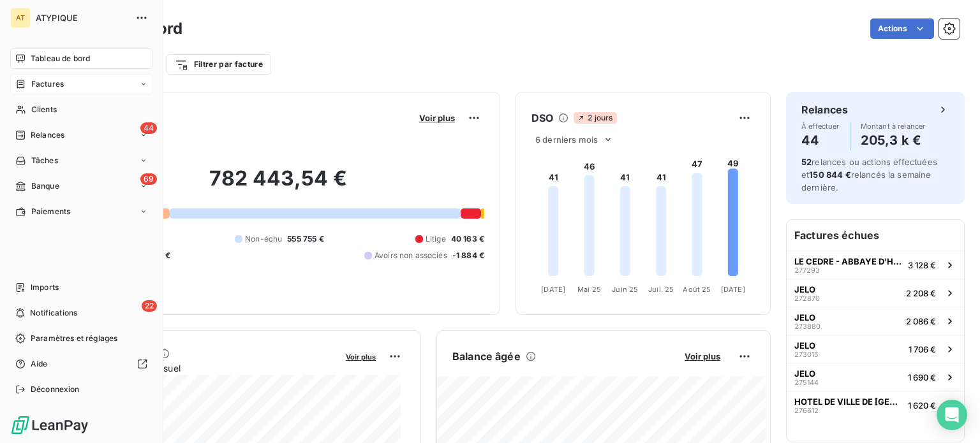  What do you see at coordinates (922, 405) in the screenshot?
I see `span: 1 620 €` at bounding box center [922, 405].